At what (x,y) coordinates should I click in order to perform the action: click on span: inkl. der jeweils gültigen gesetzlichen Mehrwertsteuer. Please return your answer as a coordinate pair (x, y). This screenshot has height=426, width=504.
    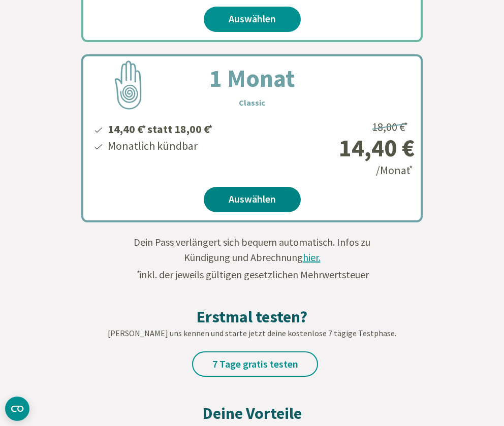
    Looking at the image, I should click on (252, 274).